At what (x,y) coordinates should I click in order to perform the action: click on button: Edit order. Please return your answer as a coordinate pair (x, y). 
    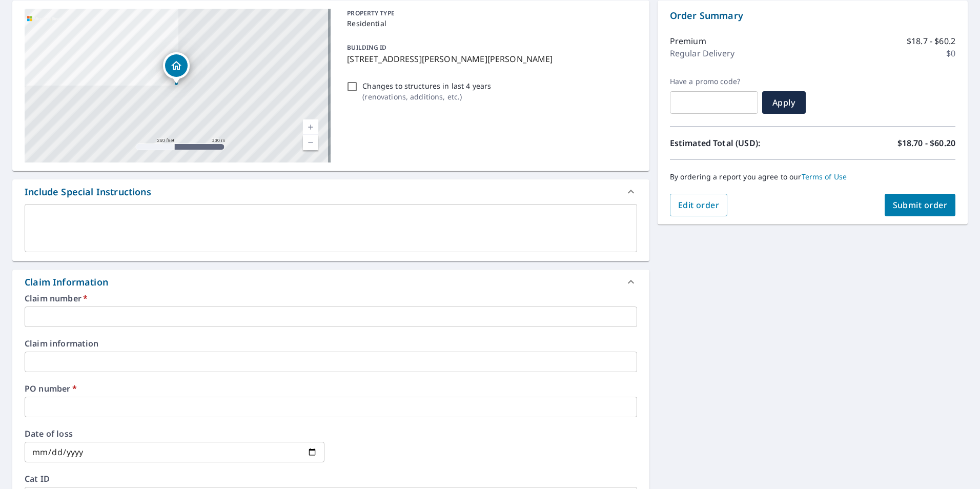
    Looking at the image, I should click on (699, 205).